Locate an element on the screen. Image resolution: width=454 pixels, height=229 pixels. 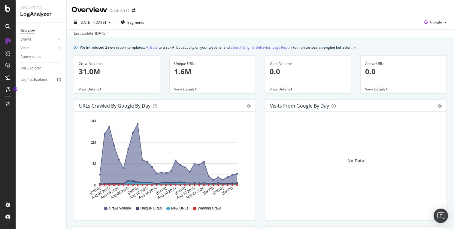
span: New URLs is located at coordinates (179, 208).